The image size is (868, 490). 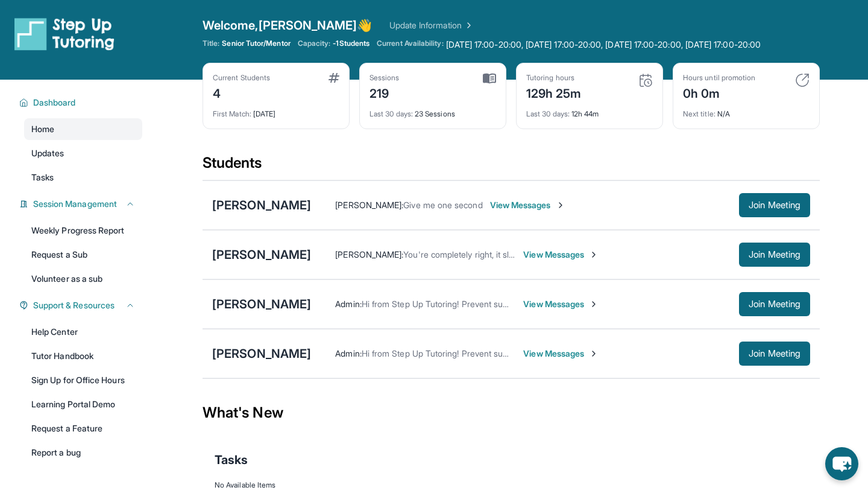 What do you see at coordinates (842, 463) in the screenshot?
I see `button: chat-button` at bounding box center [842, 463].